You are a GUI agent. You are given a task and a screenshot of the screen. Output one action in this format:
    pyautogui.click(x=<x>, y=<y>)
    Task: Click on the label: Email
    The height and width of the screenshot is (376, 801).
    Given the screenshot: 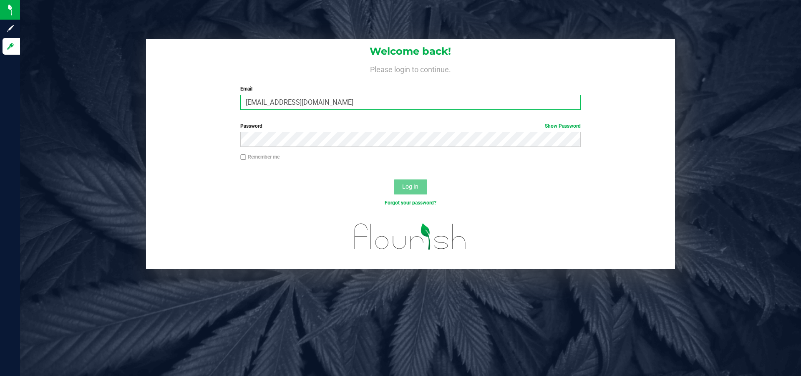 What is the action you would take?
    pyautogui.click(x=410, y=89)
    